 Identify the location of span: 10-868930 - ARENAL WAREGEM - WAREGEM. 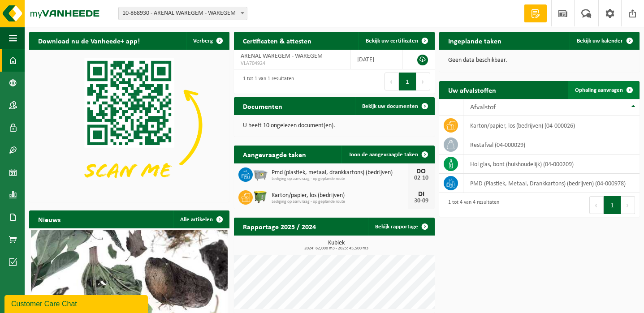
(183, 13).